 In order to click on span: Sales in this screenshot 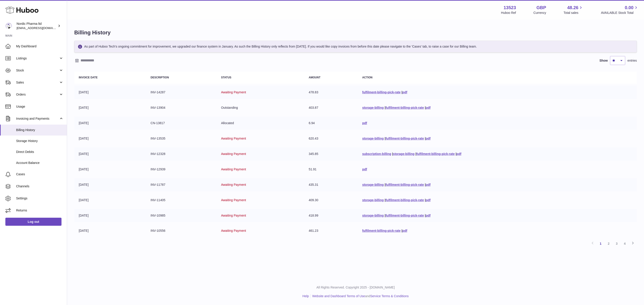, I will do `click(37, 82)`.